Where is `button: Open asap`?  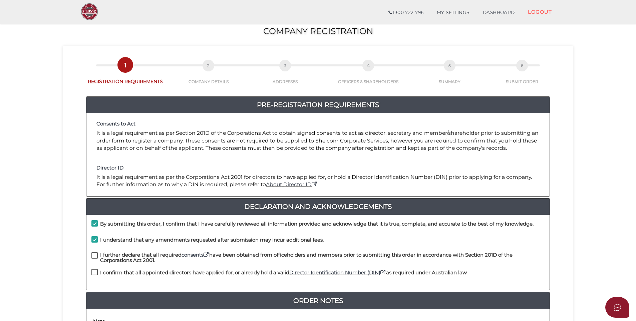 button: Open asap is located at coordinates (618, 308).